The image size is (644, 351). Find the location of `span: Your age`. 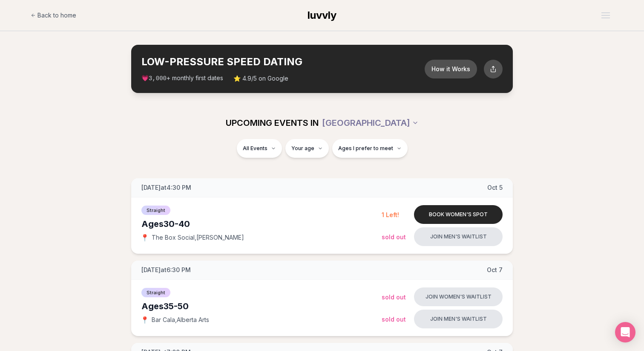

span: Your age is located at coordinates (303, 148).